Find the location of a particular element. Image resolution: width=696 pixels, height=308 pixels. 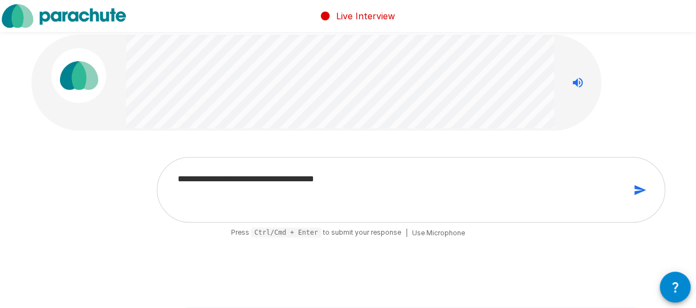

span: Use Microphone is located at coordinates (439, 233).